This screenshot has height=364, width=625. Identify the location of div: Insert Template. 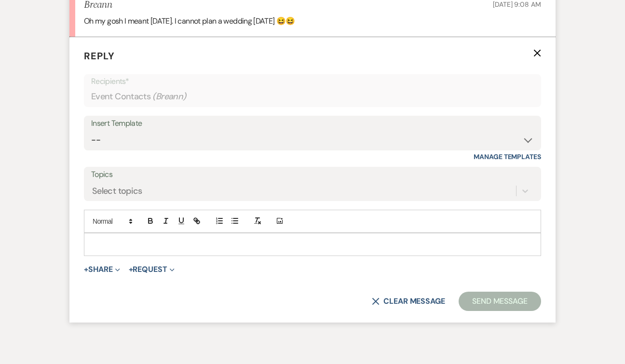
(312, 123).